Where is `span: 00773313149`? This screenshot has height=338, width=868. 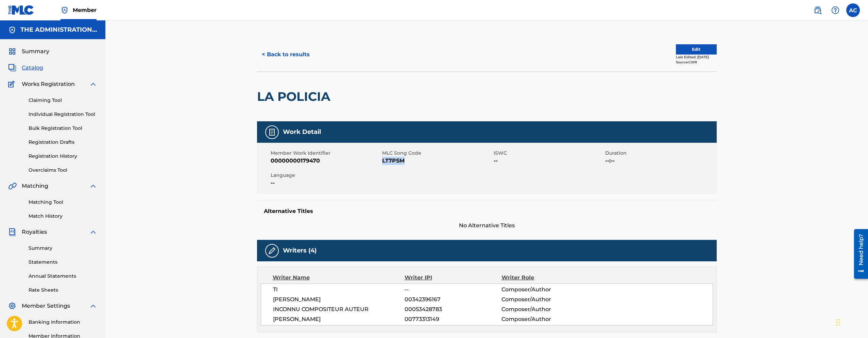
span: 00773313149 is located at coordinates (453, 319).